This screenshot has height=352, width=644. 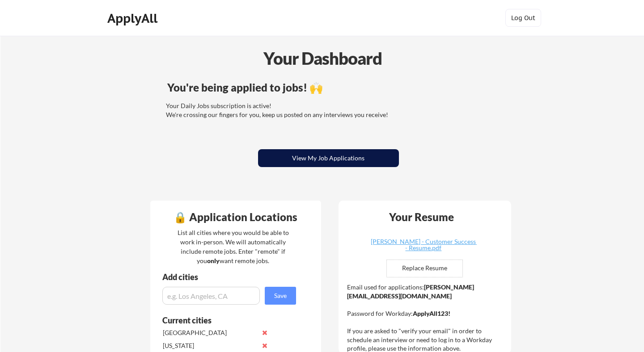 What do you see at coordinates (422, 217) in the screenshot?
I see `div: Your Resume` at bounding box center [422, 217].